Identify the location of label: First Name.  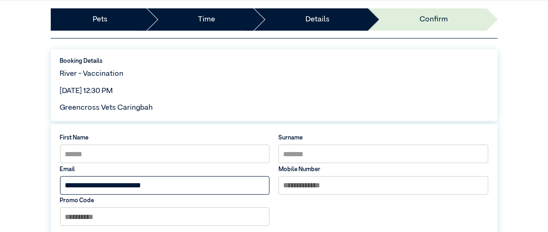
(165, 138).